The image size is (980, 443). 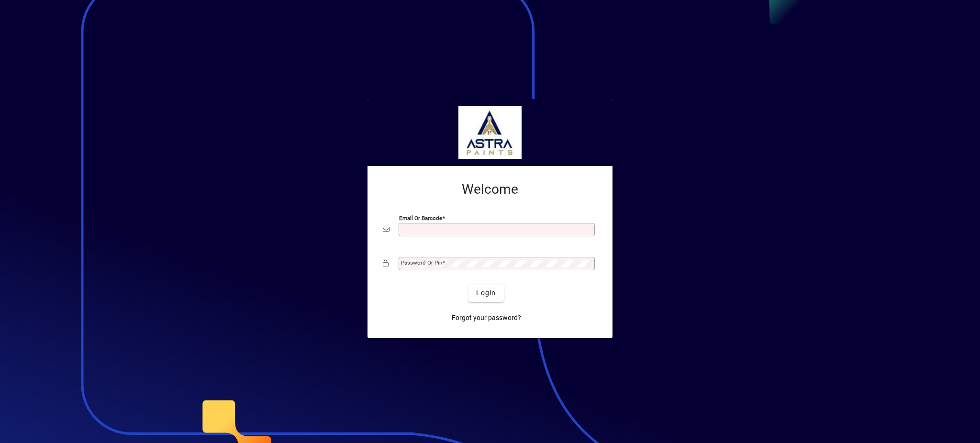 I want to click on h2: Welcome, so click(x=490, y=189).